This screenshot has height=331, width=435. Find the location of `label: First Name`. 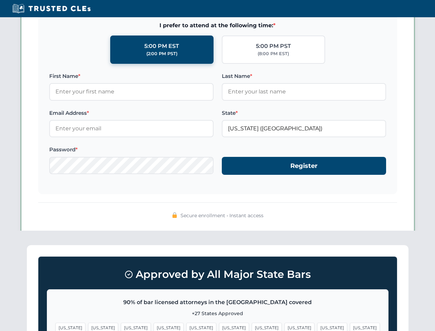

label: First Name is located at coordinates (131, 76).